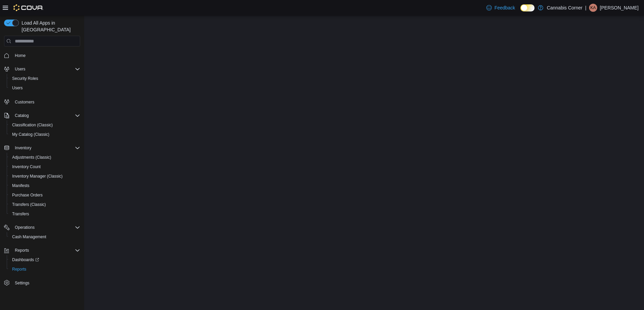 The image size is (644, 310). Describe the element at coordinates (20, 214) in the screenshot. I see `a: Transfers` at that location.